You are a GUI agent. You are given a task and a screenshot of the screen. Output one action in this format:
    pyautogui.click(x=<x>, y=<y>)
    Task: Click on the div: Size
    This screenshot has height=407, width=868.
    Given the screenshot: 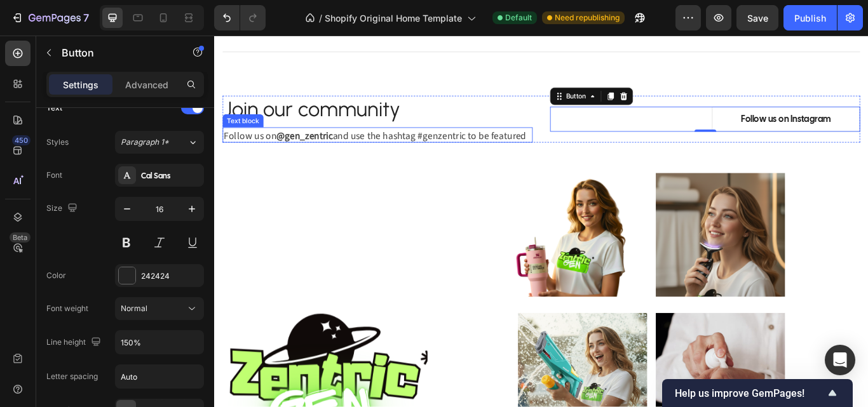 What is the action you would take?
    pyautogui.click(x=63, y=208)
    